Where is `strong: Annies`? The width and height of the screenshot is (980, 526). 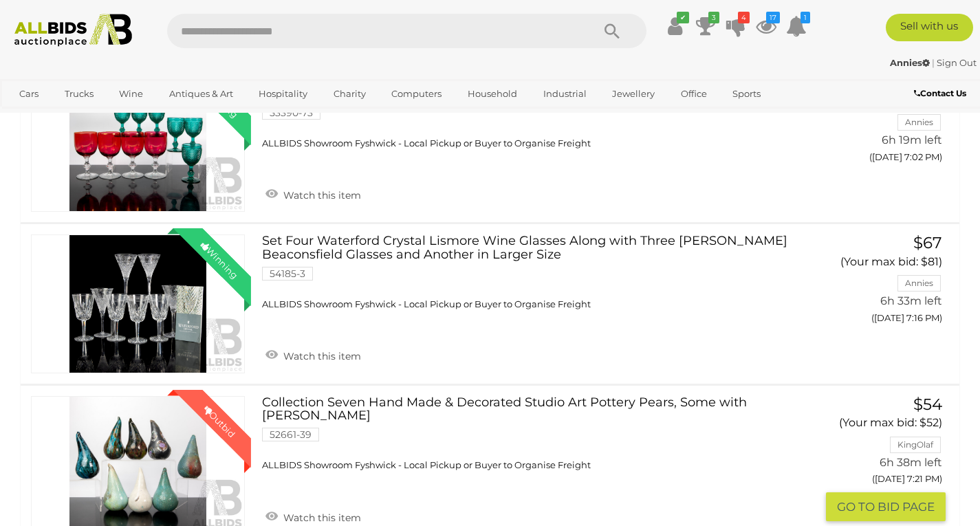
strong: Annies is located at coordinates (910, 62).